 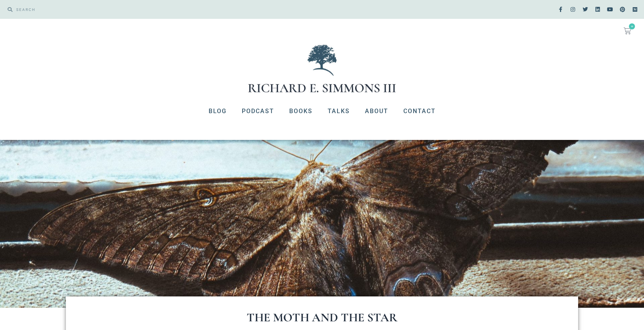 I want to click on a: Contact, so click(x=420, y=111).